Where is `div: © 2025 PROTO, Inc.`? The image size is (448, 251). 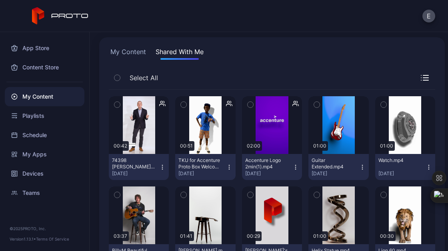 div: © 2025 PROTO, Inc. is located at coordinates (44, 228).